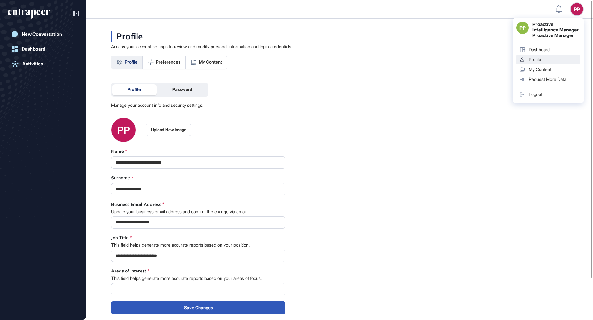 This screenshot has height=320, width=593. What do you see at coordinates (43, 34) in the screenshot?
I see `a: New Conversation` at bounding box center [43, 34].